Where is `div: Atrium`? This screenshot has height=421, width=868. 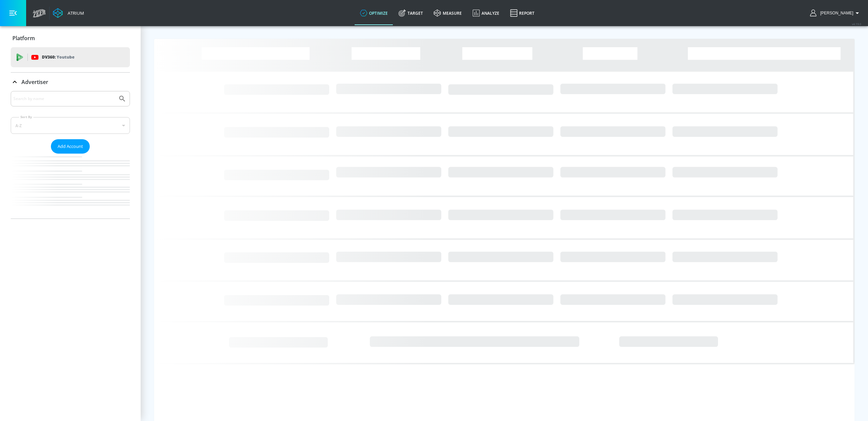 div: Atrium is located at coordinates (74, 13).